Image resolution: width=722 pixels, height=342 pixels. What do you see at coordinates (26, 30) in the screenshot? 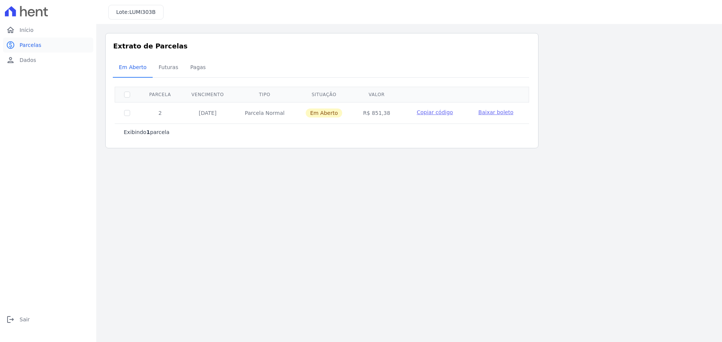
I see `span: Início` at bounding box center [26, 30].